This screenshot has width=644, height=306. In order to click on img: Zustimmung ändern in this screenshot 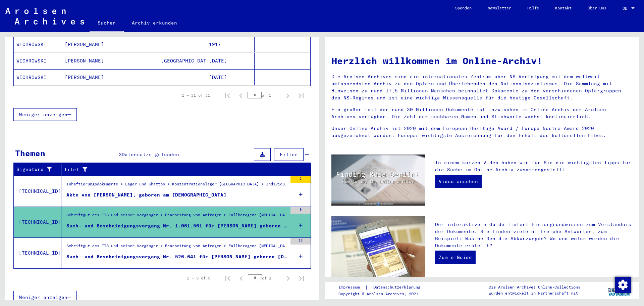, I will do `click(623, 284)`.